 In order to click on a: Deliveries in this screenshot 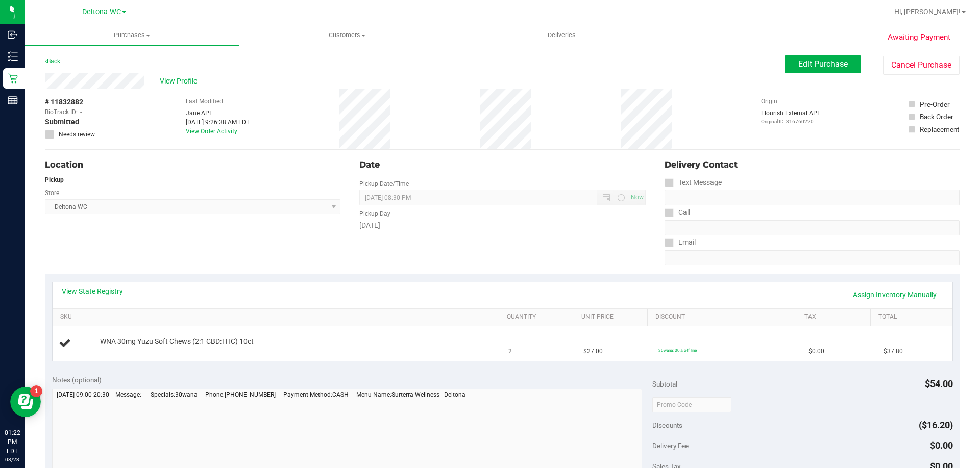, I will do `click(561, 35)`.